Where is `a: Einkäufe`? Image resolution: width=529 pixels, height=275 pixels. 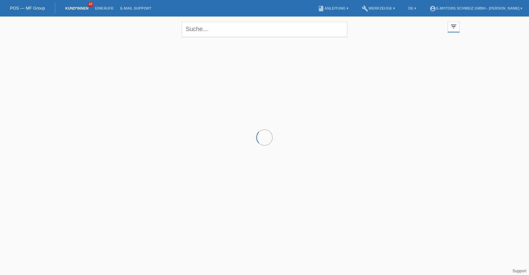 a: Einkäufe is located at coordinates (104, 8).